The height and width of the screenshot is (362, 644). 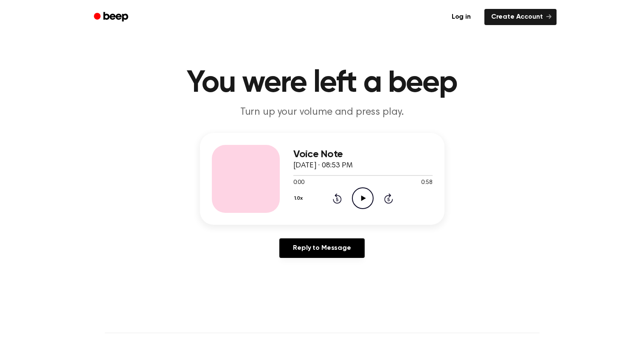 I want to click on h3: Voice Note, so click(x=363, y=155).